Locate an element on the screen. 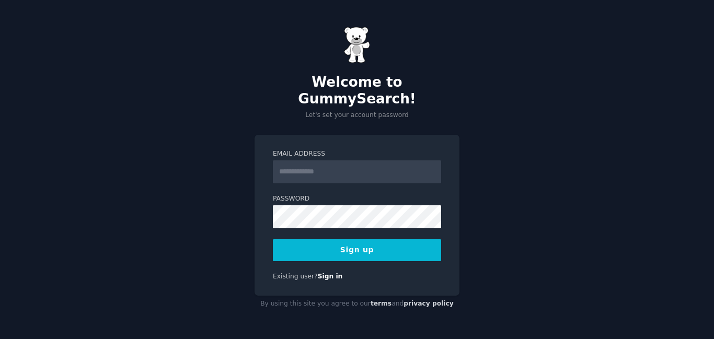  a: terms is located at coordinates (381, 304).